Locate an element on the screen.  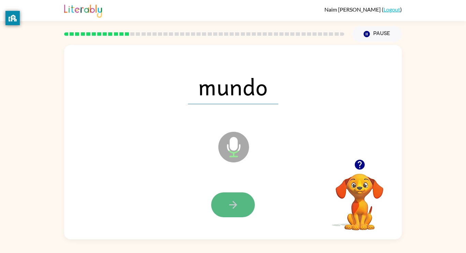
button: privacy banner is located at coordinates (13, 18).